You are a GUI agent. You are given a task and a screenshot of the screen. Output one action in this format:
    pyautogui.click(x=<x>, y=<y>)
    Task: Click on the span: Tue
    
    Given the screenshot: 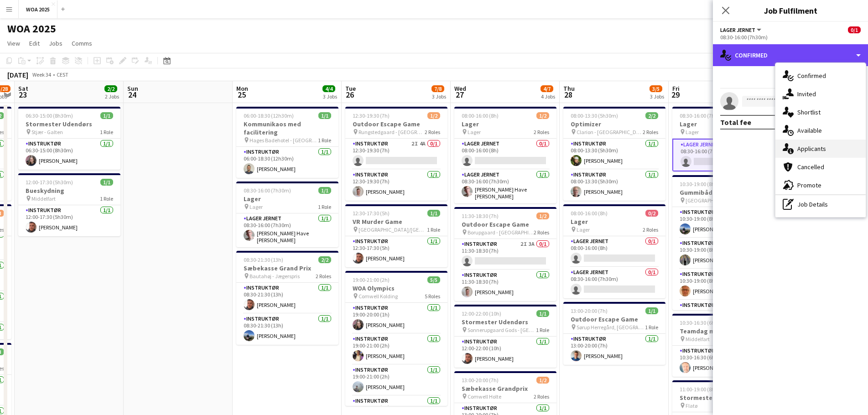 What is the action you would take?
    pyautogui.click(x=350, y=88)
    